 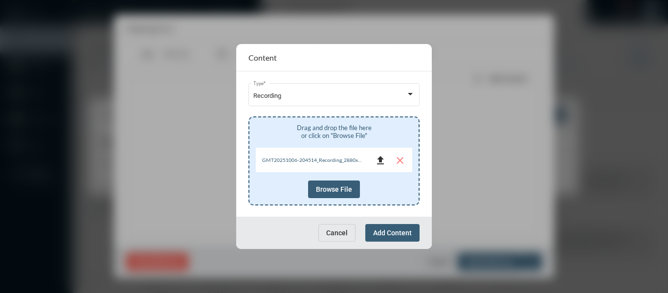 I want to click on span: Add Content, so click(x=392, y=233).